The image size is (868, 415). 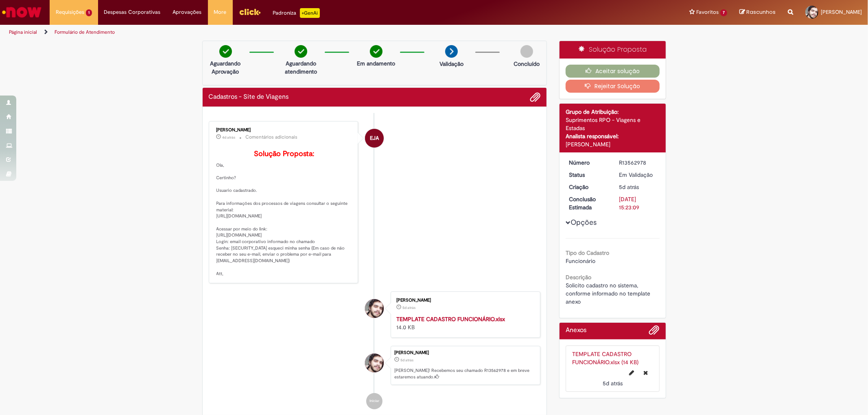 What do you see at coordinates (220, 12) in the screenshot?
I see `span: More` at bounding box center [220, 12].